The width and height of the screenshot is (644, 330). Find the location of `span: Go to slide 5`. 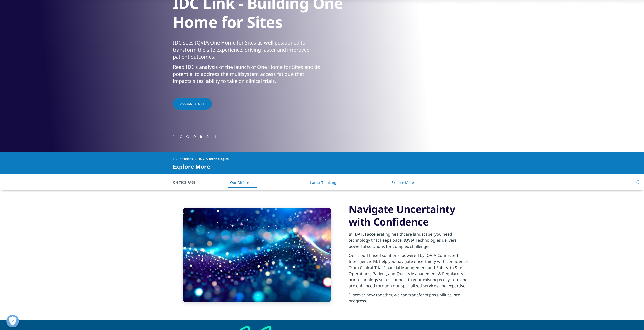

span: Go to slide 5 is located at coordinates (208, 136).